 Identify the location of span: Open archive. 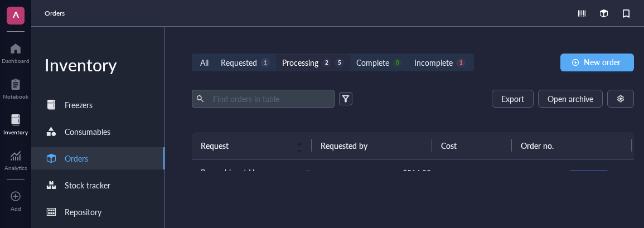
(571, 99).